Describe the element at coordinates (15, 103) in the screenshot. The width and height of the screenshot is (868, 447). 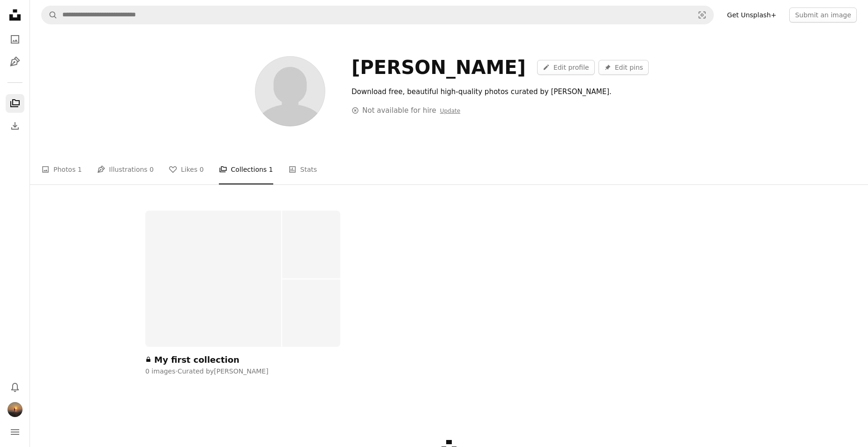
I see `a: Collections` at that location.